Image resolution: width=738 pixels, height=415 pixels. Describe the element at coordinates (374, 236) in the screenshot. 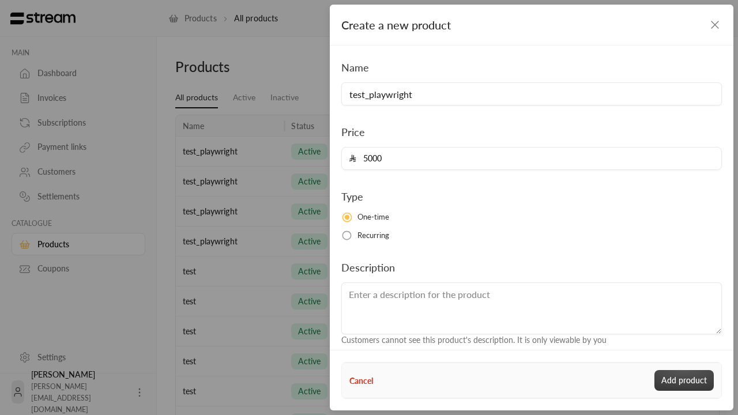

I see `span: Recurring` at that location.